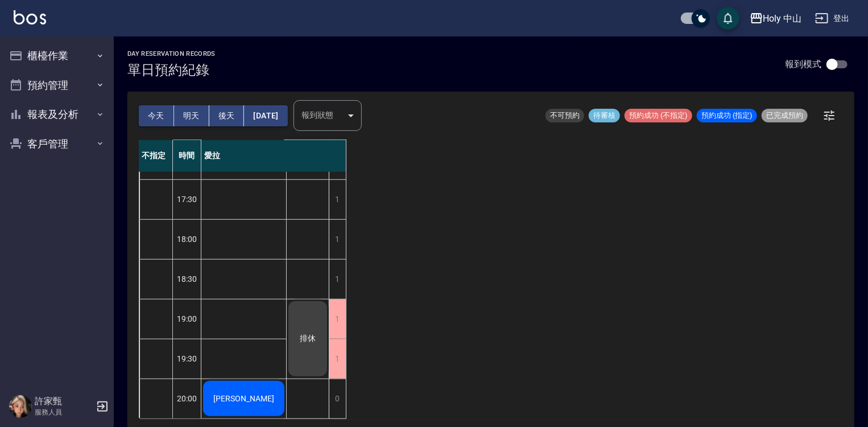 The image size is (868, 427). I want to click on div: 19:00, so click(187, 319).